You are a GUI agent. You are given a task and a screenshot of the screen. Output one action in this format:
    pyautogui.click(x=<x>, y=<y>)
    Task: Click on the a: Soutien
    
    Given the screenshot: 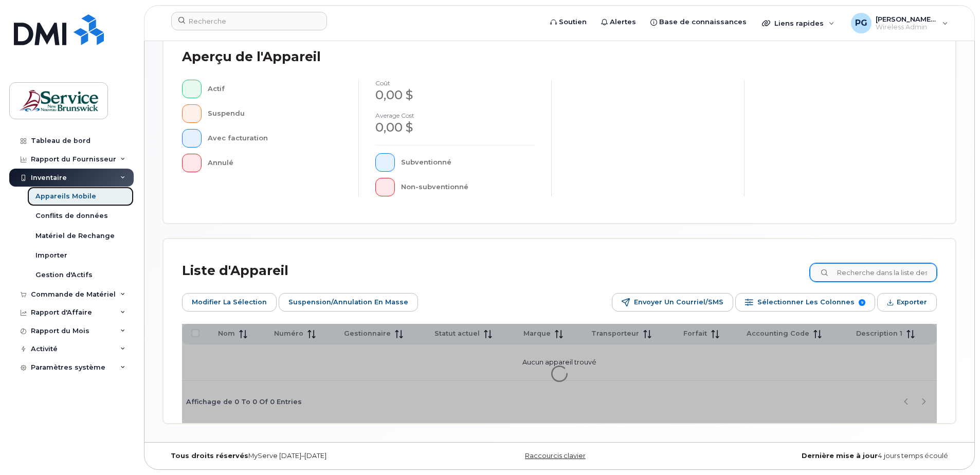 What is the action you would take?
    pyautogui.click(x=568, y=22)
    